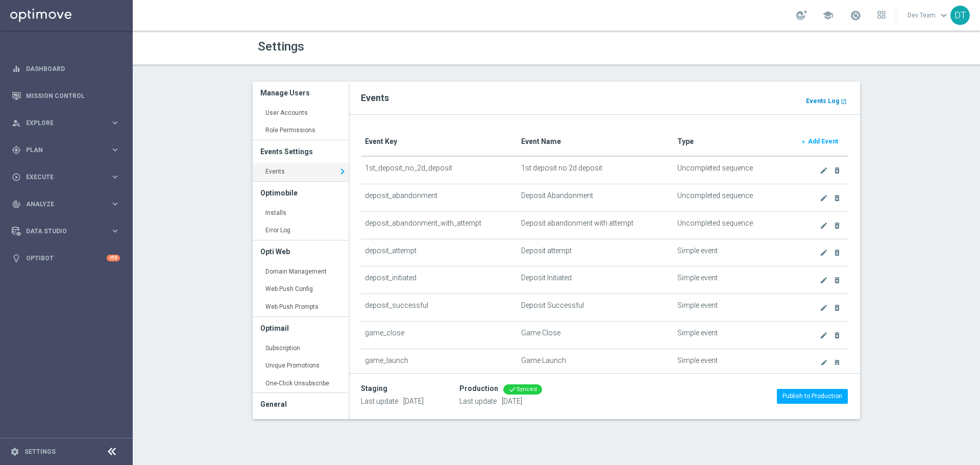 The image size is (980, 465). Describe the element at coordinates (595, 170) in the screenshot. I see `td: 1st deposit no 2d deposit` at that location.